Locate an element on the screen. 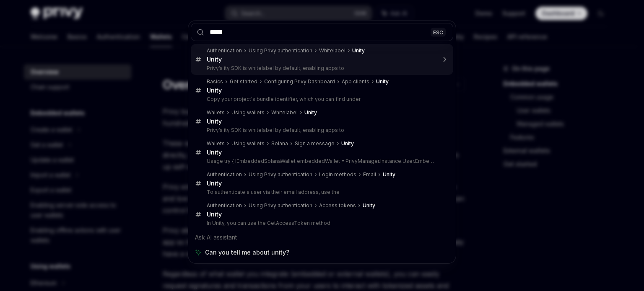 Image resolution: width=644 pixels, height=291 pixels. p: To authenticate a user via their email address, use the is located at coordinates (321, 192).